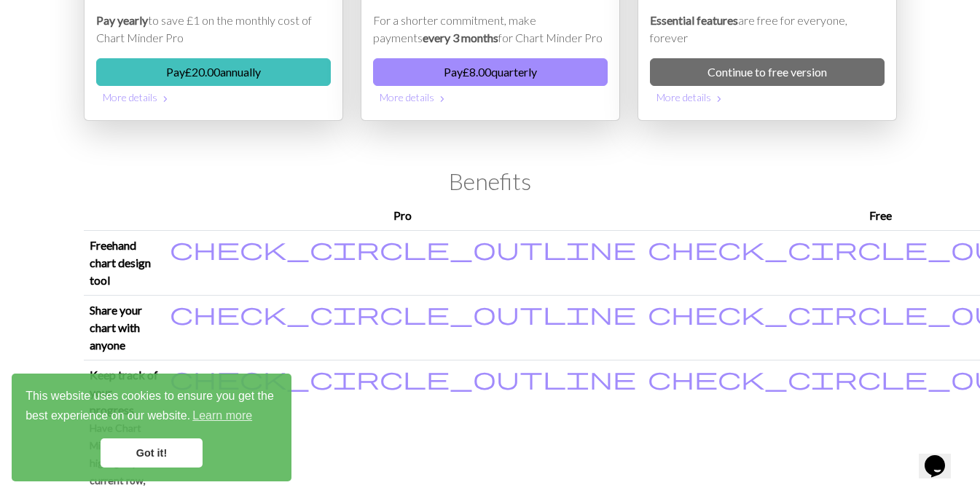 Image resolution: width=980 pixels, height=493 pixels. I want to click on h2: Benefits, so click(490, 181).